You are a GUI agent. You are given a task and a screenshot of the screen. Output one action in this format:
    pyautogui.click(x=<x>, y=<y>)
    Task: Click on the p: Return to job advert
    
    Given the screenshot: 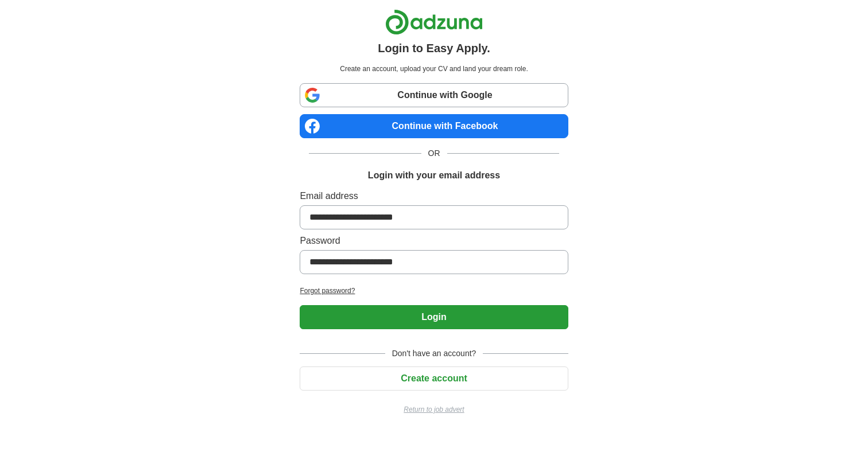 What is the action you would take?
    pyautogui.click(x=434, y=410)
    